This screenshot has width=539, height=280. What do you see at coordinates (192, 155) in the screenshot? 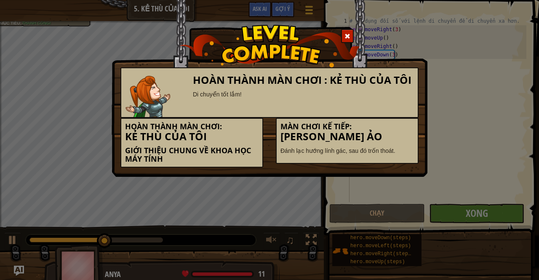
I see `h5: Giới thiệu chung về Khoa học máy tính` at bounding box center [192, 155].